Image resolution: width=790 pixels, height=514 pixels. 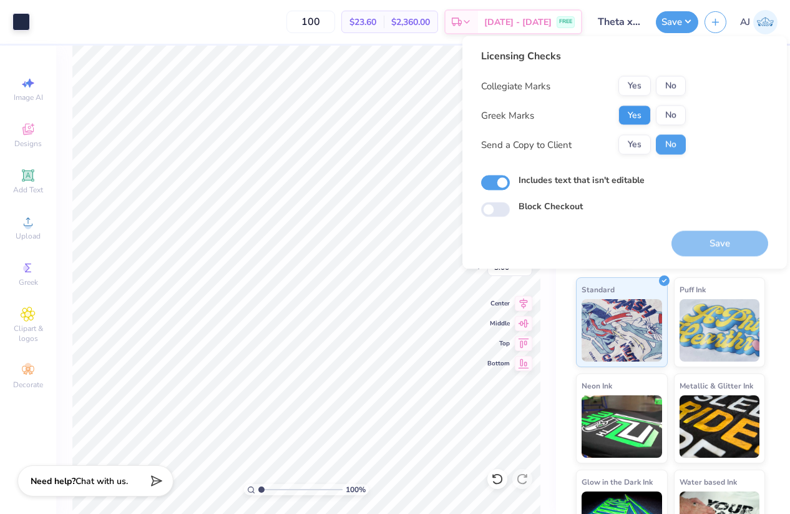 What do you see at coordinates (719, 426) in the screenshot?
I see `img: Metallic & Glitter Ink` at bounding box center [719, 426].